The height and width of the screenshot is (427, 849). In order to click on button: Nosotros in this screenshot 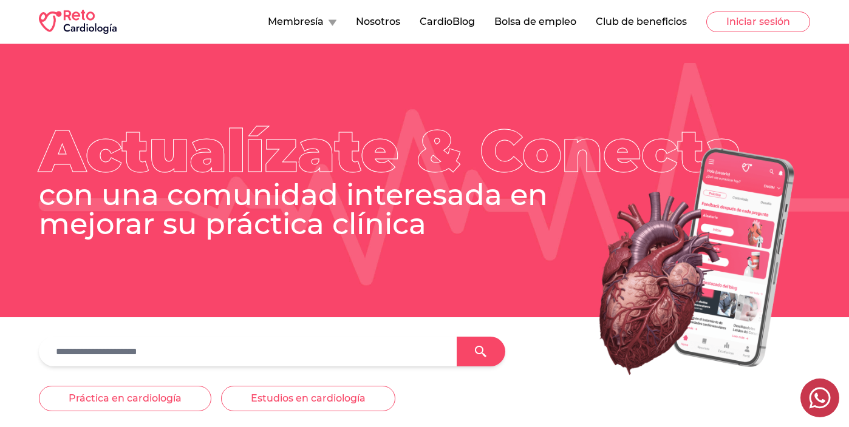, I will do `click(378, 22)`.